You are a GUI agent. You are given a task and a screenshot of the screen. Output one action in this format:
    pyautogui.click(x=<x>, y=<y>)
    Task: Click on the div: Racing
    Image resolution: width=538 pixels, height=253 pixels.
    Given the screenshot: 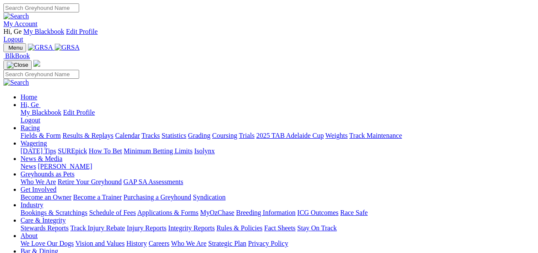 What is the action you would take?
    pyautogui.click(x=278, y=136)
    